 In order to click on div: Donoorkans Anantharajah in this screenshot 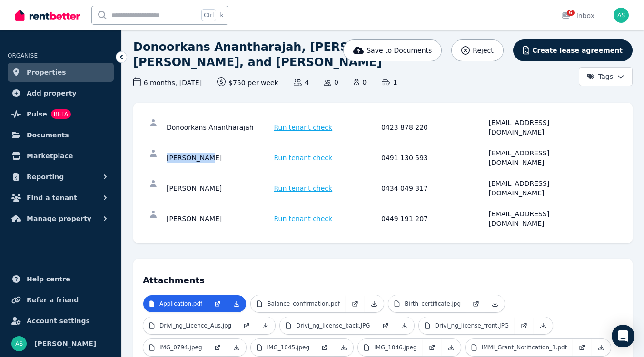, I will do `click(219, 127)`.